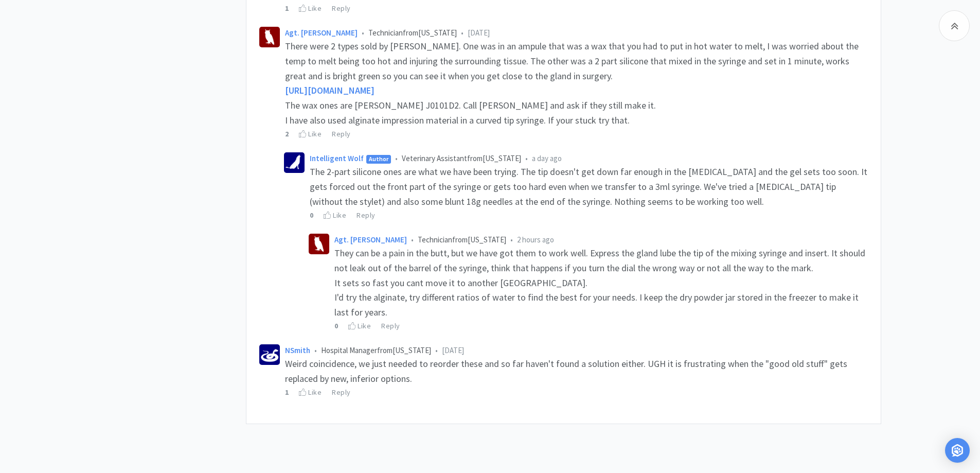 The image size is (980, 473). What do you see at coordinates (567, 371) in the screenshot?
I see `span: Weird coincidence, we just needed to reorder these and so far haven't found a solution either. UG...` at bounding box center [567, 371].